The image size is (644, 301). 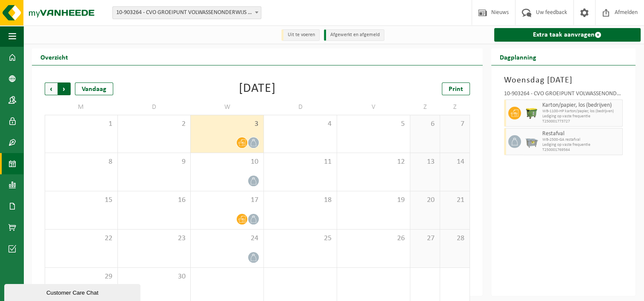 What do you see at coordinates (581, 106) in the screenshot?
I see `span: Karton/papier, los (bedrijven)` at bounding box center [581, 106].